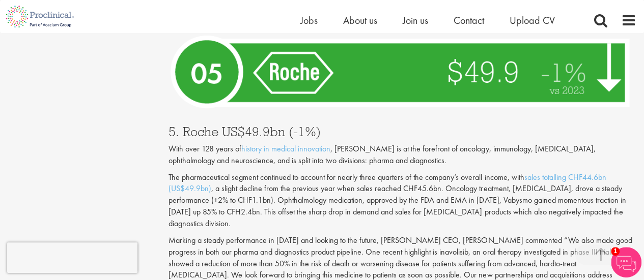 The image size is (644, 280). I want to click on p: The pharmaceutical segment continued to account for nearly three quarters of the company’s overal..., so click(403, 201).